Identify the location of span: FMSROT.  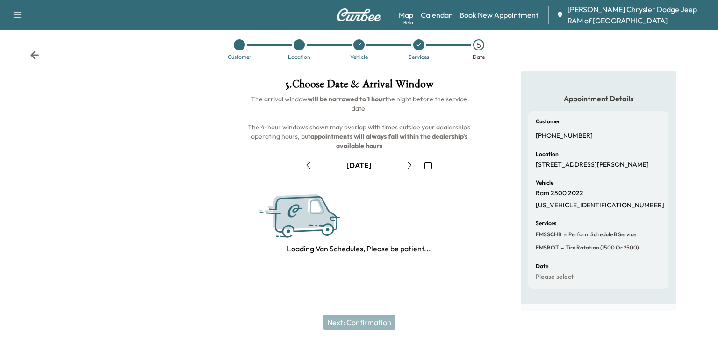
(548, 248).